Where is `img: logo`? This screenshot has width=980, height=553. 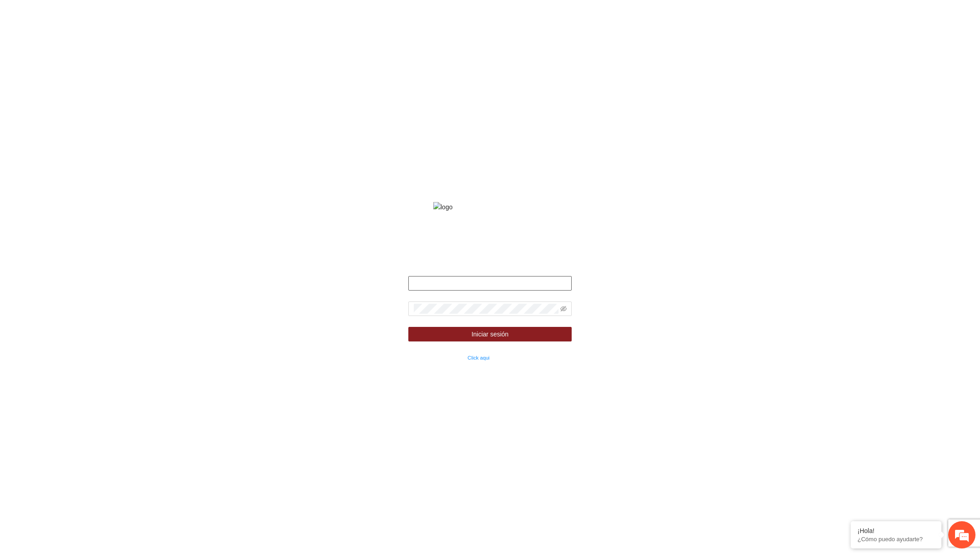 img: logo is located at coordinates (490, 207).